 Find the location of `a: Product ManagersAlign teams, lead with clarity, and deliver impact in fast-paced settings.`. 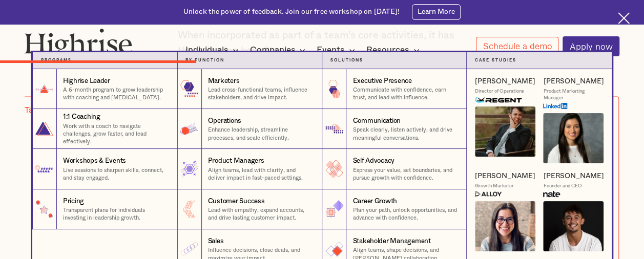

a: Product ManagersAlign teams, lead with clarity, and deliver impact in fast-paced settings. is located at coordinates (250, 169).